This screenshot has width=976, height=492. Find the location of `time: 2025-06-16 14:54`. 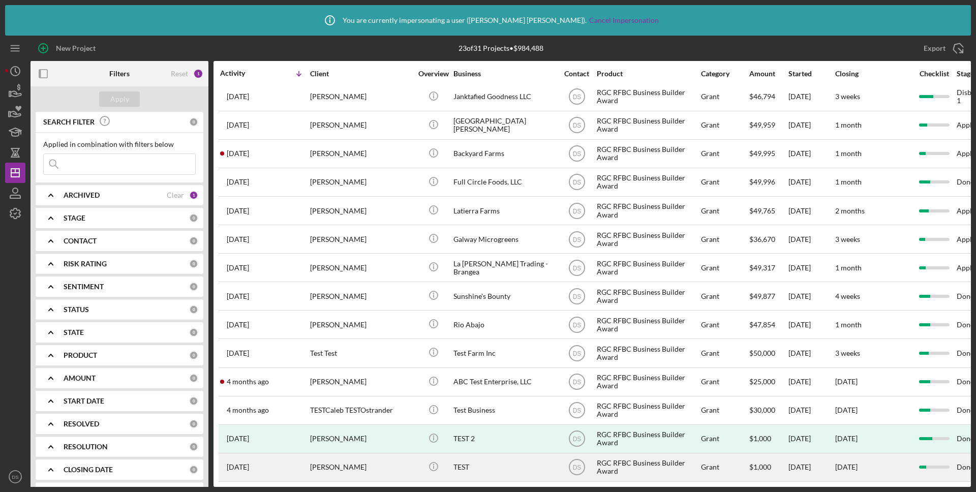

time: 2025-06-16 14:54 is located at coordinates (238, 268).